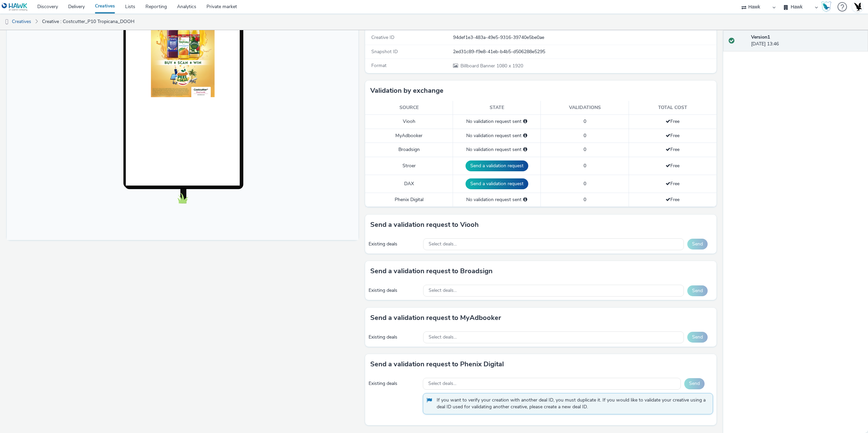  I want to click on h3: Send a validation request to MyAdbooker, so click(436, 318).